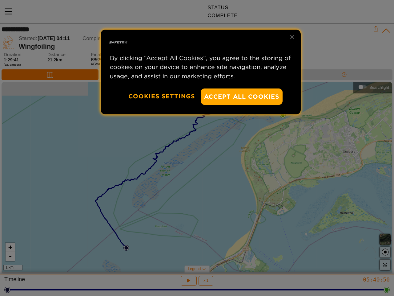  Describe the element at coordinates (201, 67) in the screenshot. I see `p: By clicking “Accept All Cookies”, you agree to the storing of cookies on your device to enhance s...` at that location.